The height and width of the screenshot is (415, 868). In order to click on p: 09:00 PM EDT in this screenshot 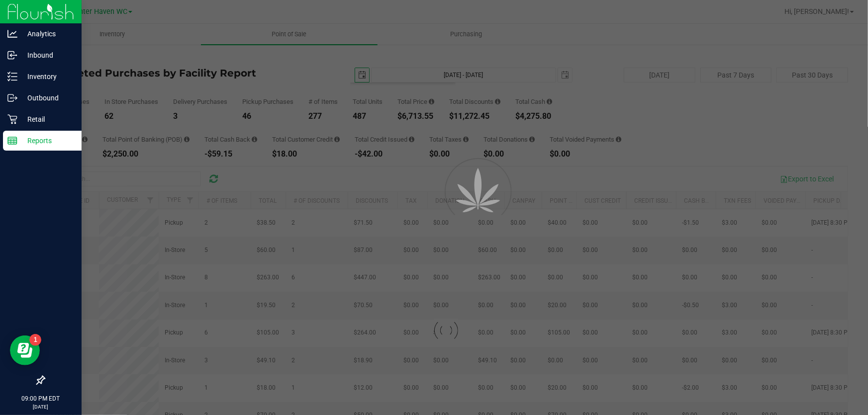, I will do `click(41, 399)`.